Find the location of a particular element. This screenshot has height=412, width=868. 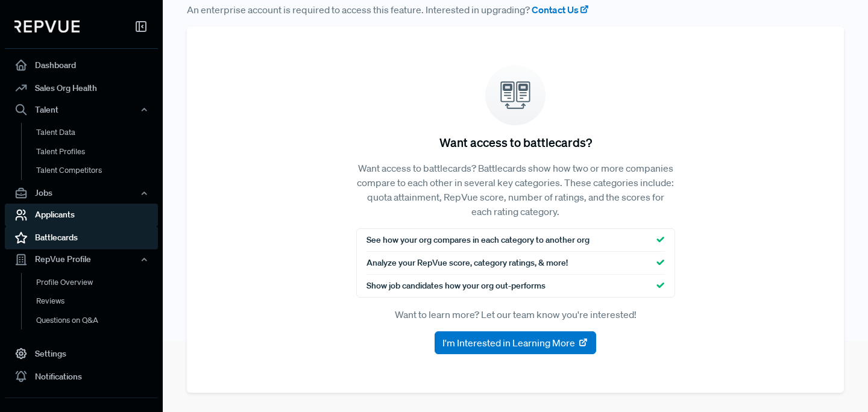

button: RepVue Profile is located at coordinates (81, 259).